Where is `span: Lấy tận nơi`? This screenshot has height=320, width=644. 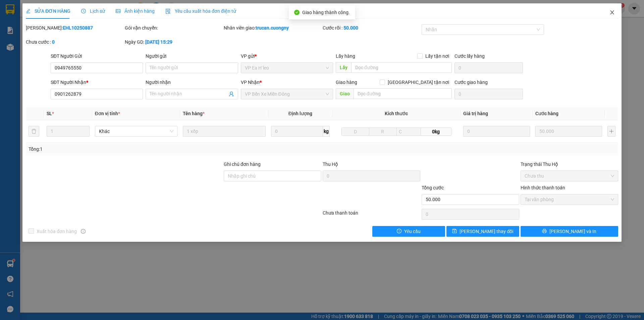 span: Lấy tận nơi is located at coordinates (437, 56).